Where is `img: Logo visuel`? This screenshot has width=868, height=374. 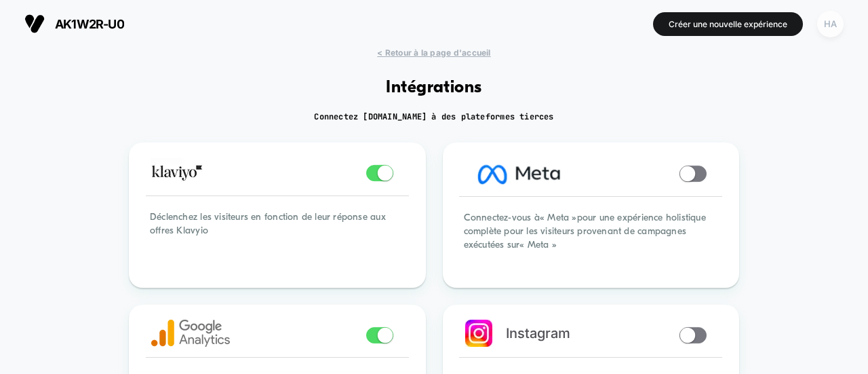
img: Logo visuel is located at coordinates (35, 24).